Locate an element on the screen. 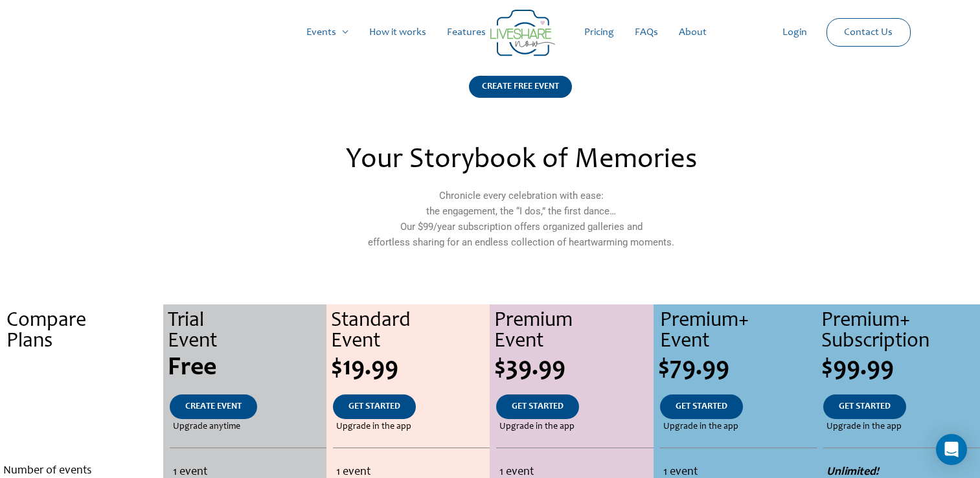 This screenshot has height=478, width=980. strong: Unlimited! is located at coordinates (852, 472).